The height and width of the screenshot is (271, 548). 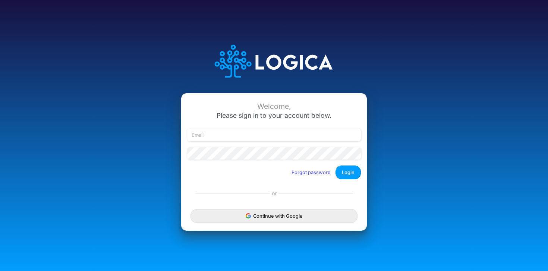 I want to click on button: Login, so click(x=348, y=172).